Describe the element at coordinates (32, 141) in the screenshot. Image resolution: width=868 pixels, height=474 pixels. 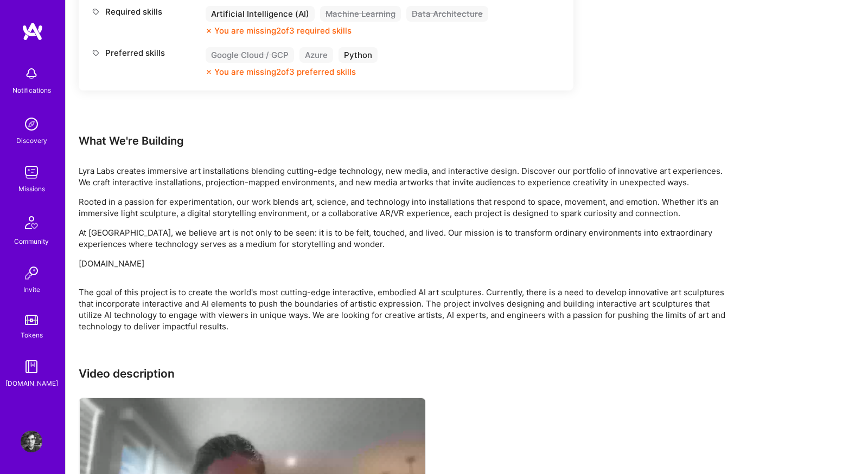
I see `div: Discovery` at that location.